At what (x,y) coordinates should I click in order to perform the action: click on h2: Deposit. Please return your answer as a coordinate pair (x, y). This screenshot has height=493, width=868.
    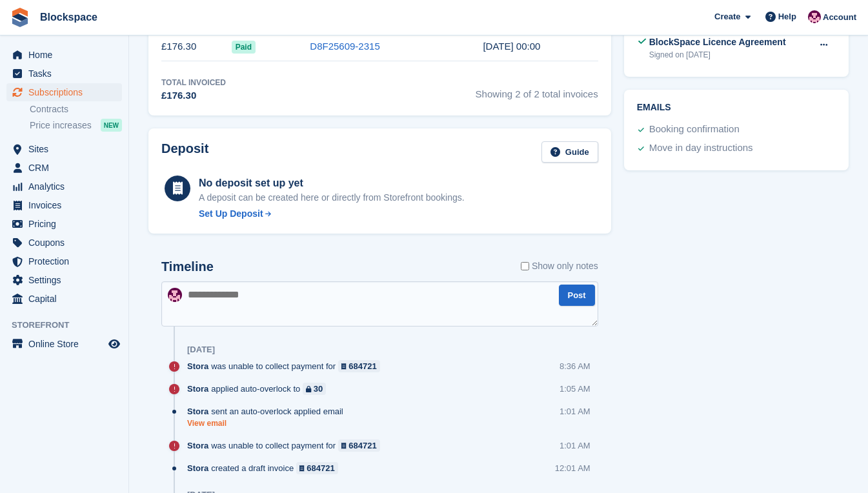
    Looking at the image, I should click on (184, 152).